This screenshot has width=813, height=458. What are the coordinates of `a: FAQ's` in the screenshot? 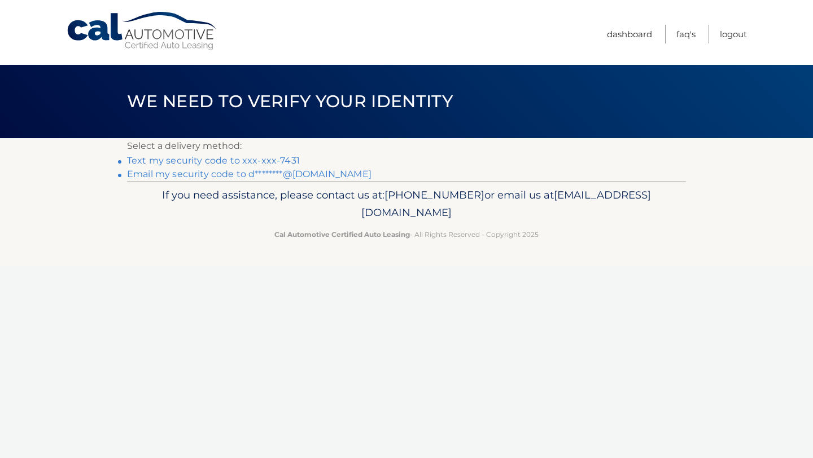 It's located at (686, 34).